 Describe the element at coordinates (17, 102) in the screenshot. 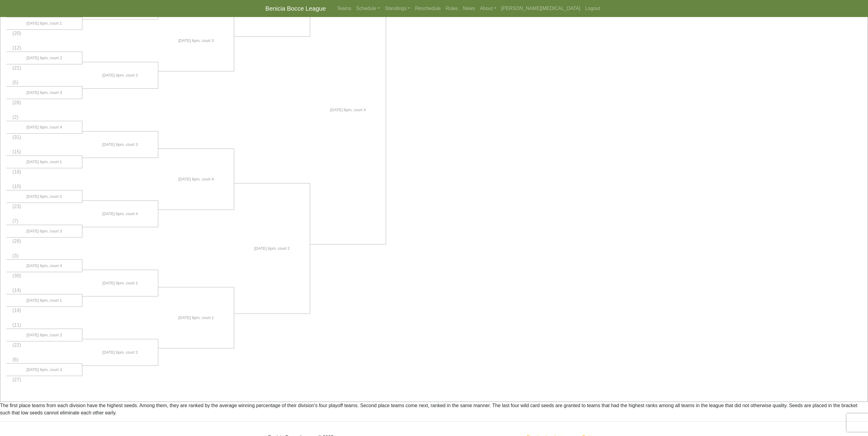

I see `span: (28)` at that location.